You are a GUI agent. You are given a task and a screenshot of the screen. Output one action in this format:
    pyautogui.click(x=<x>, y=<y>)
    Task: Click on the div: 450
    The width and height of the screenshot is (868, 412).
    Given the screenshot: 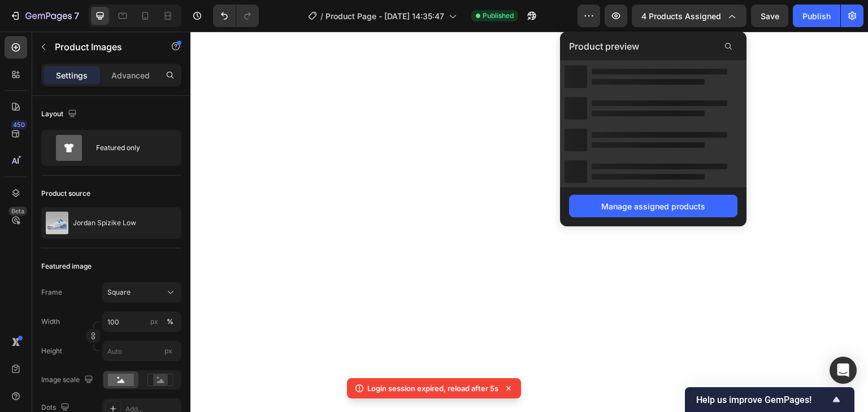 What is the action you would take?
    pyautogui.click(x=19, y=125)
    